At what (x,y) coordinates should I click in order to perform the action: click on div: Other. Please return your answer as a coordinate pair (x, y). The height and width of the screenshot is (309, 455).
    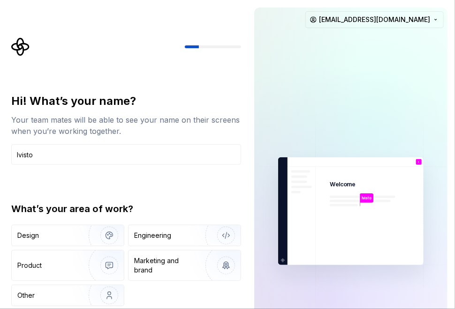
    Looking at the image, I should click on (26, 296).